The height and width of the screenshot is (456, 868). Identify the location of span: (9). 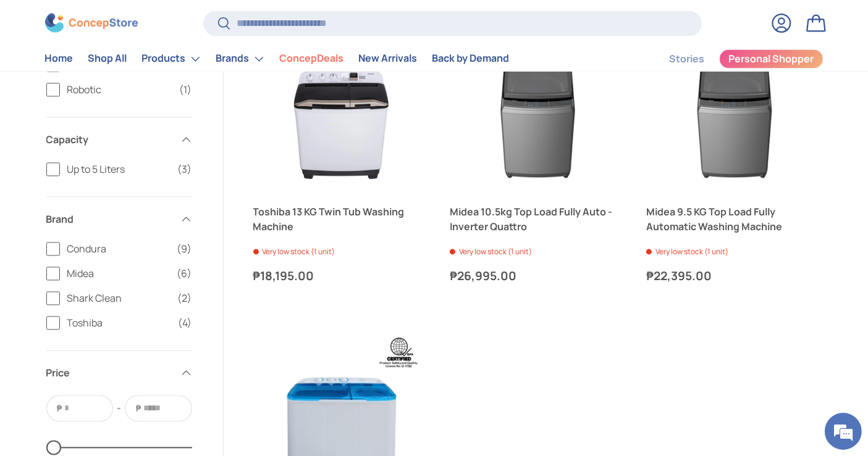
(185, 248).